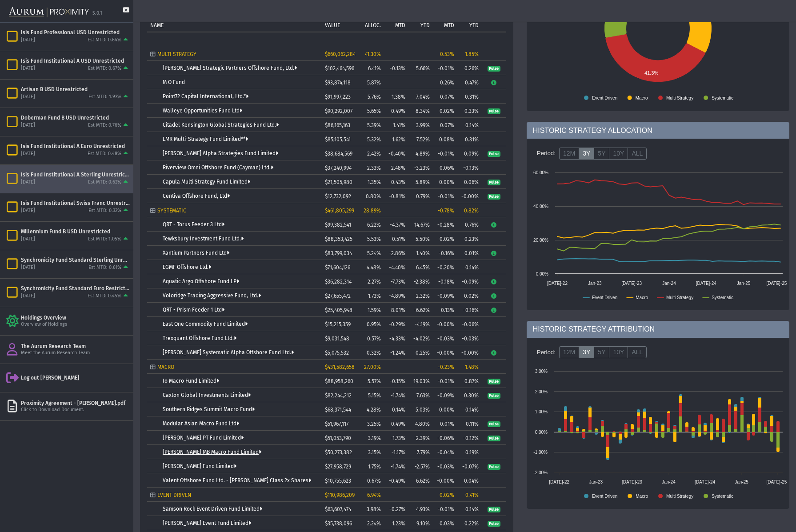  I want to click on td: -4.19%, so click(421, 324).